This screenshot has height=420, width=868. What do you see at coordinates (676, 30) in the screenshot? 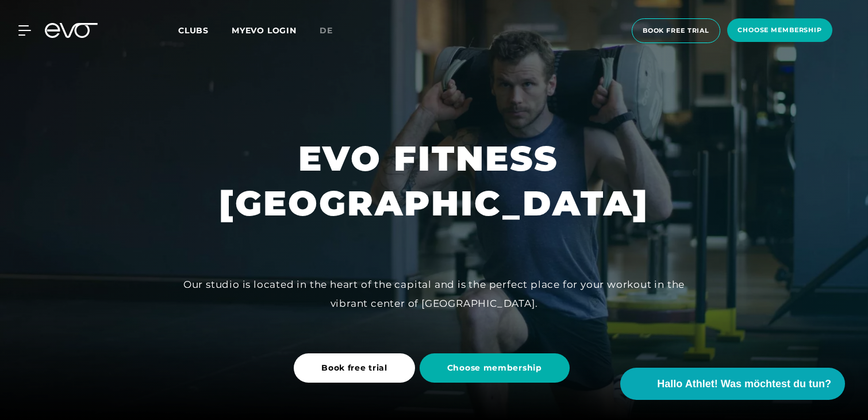
I see `a: book free trial` at bounding box center [676, 30].